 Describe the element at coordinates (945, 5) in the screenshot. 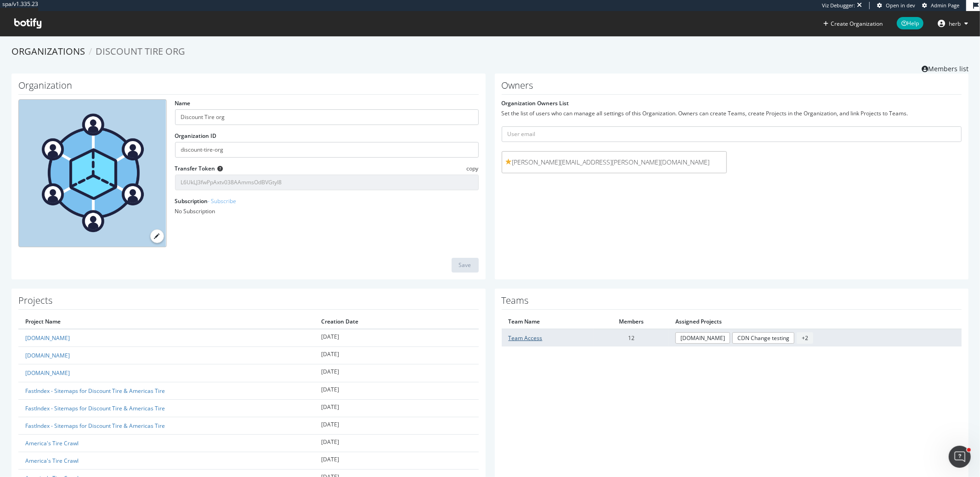

I see `span: Admin Page` at that location.